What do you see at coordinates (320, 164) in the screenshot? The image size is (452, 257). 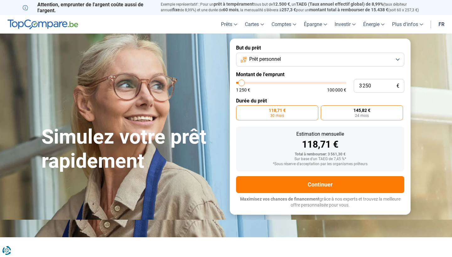 I see `div: *Sous réserve d'acceptation par les organismes prêteurs` at bounding box center [320, 164].